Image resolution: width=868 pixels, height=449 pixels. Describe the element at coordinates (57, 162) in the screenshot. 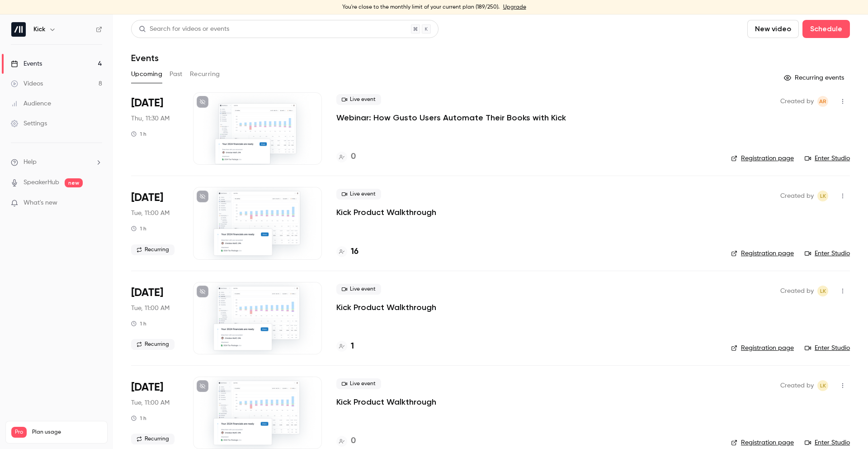

I see `li: help-dropdown-opener` at that location.